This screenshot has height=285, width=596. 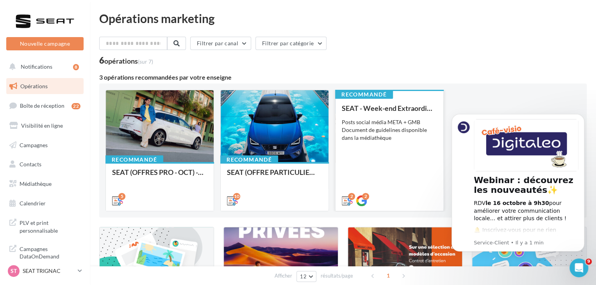 What do you see at coordinates (86, 130) in the screenshot?
I see `div: 🔔 Inscrivez-vous pour ne rien manquer (et recevez le replay)` at bounding box center [86, 130].